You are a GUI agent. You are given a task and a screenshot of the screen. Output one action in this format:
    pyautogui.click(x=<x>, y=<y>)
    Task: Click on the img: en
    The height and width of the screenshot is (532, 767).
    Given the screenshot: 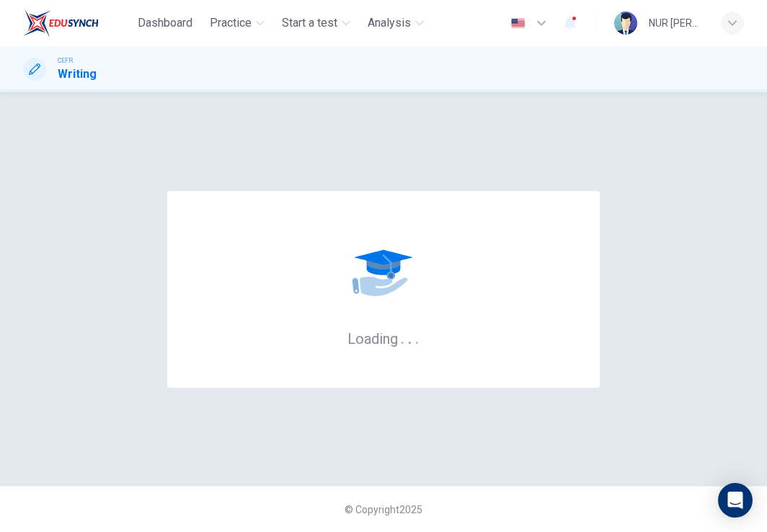 What is the action you would take?
    pyautogui.click(x=518, y=23)
    